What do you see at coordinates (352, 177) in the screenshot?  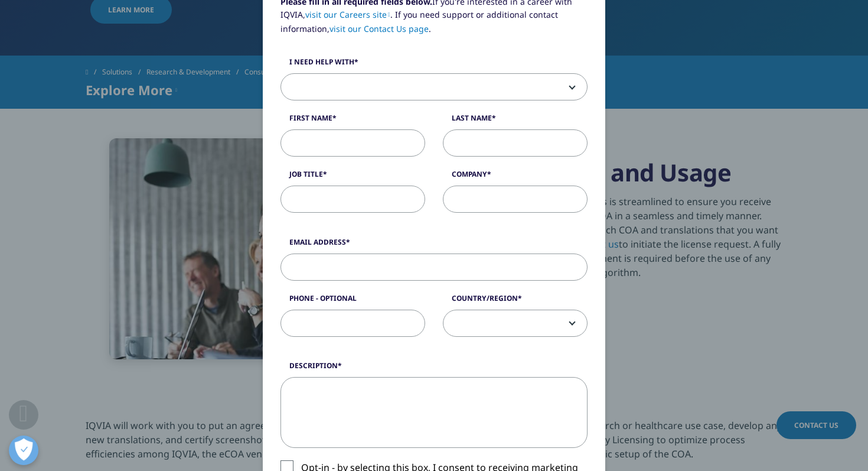 I see `label: Job Title` at bounding box center [352, 177].